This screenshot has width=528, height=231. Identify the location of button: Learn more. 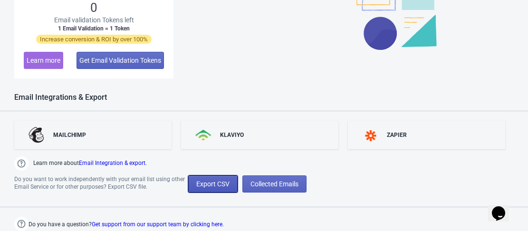
(43, 60).